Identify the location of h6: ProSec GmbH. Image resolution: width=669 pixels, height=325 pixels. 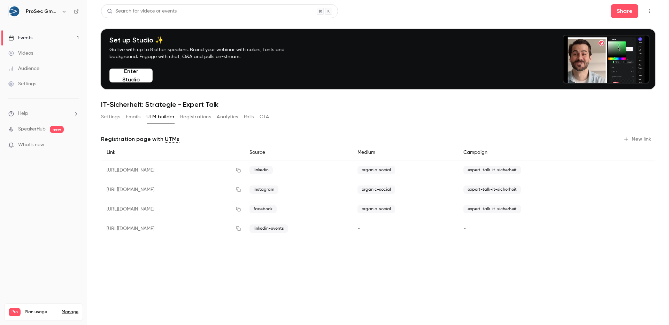
(42, 11).